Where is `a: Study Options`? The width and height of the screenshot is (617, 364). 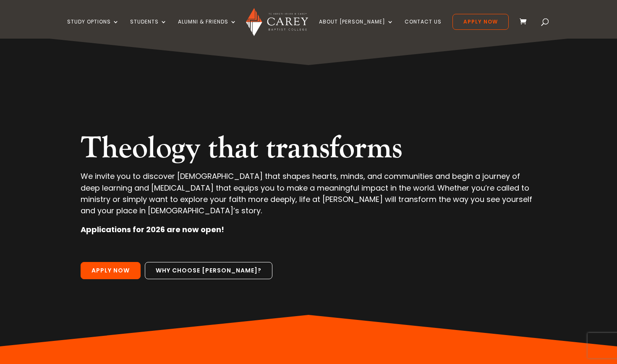 a: Study Options is located at coordinates (93, 29).